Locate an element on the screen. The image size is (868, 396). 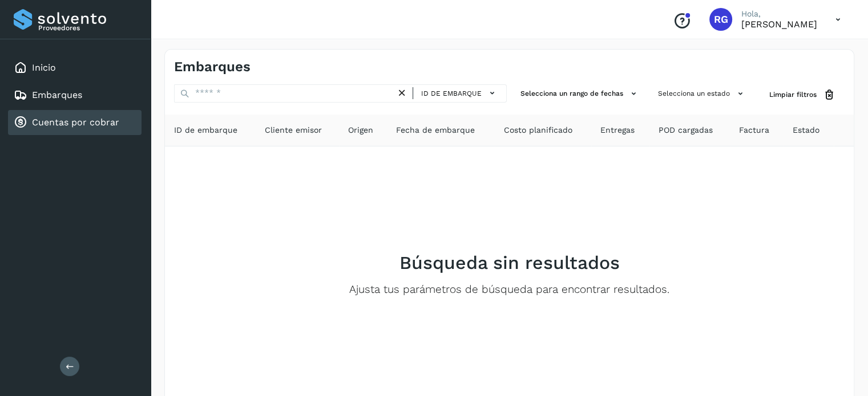
span: Factura is located at coordinates (754, 130).